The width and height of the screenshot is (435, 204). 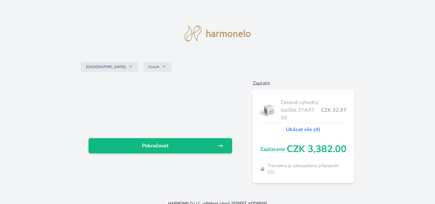 I want to click on span: CZK 32.97, so click(x=334, y=110).